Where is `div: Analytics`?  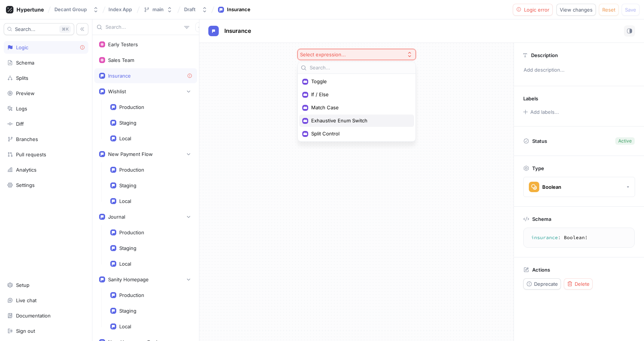
div: Analytics is located at coordinates (26, 170).